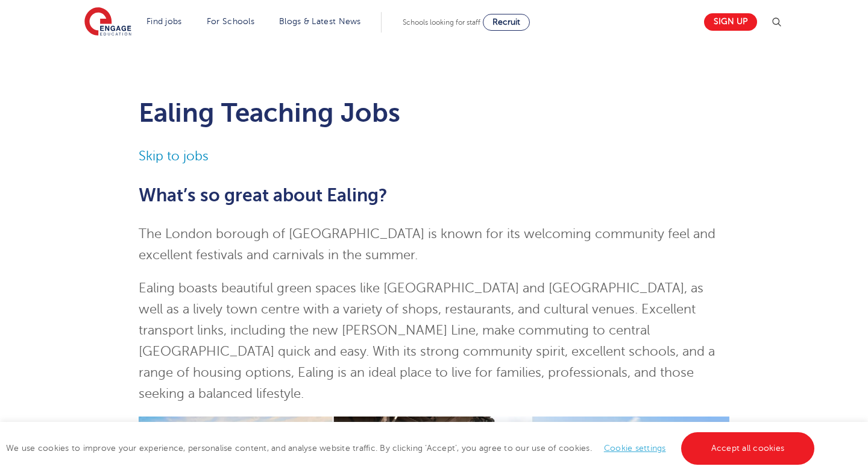 The width and height of the screenshot is (868, 475). What do you see at coordinates (506, 23) in the screenshot?
I see `a: Recruit` at bounding box center [506, 23].